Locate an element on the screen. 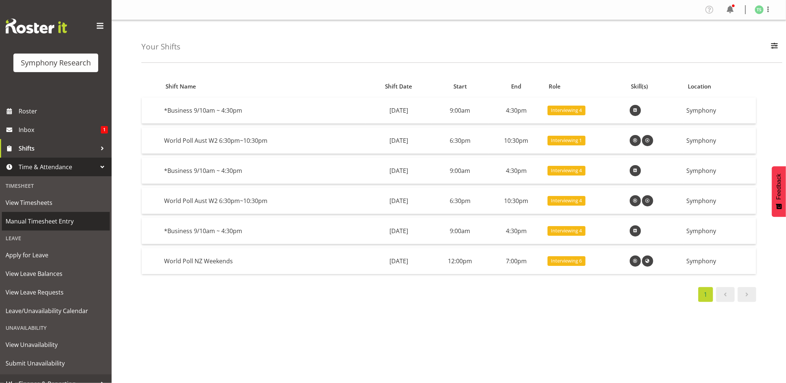 This screenshot has width=786, height=383. span: Time & Attendance is located at coordinates (58, 167).